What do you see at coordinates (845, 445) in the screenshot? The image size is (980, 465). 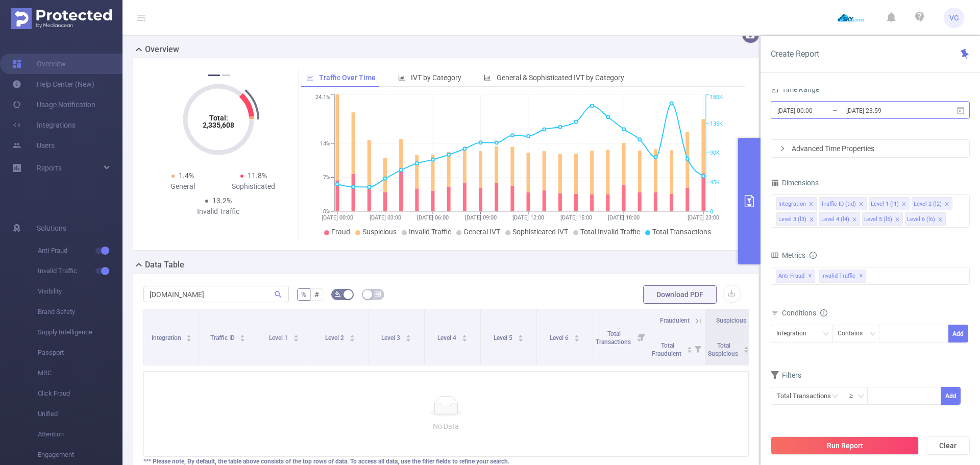 I see `button: Run Report` at bounding box center [845, 445].